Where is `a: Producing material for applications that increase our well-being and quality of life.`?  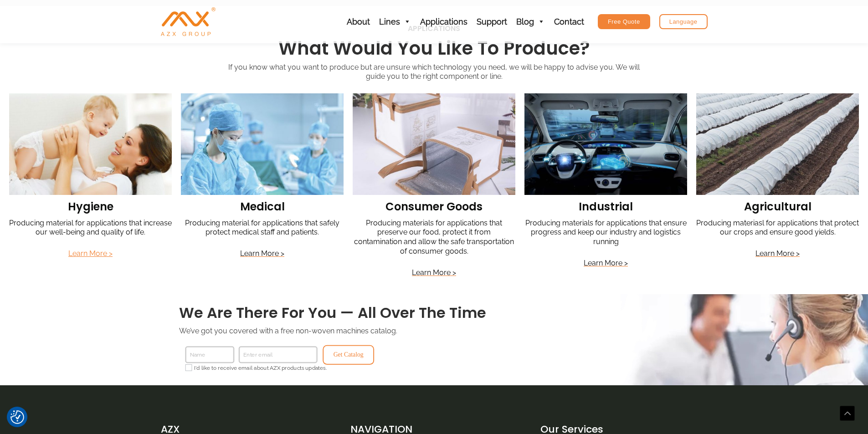
a: Producing material for applications that increase our well-being and quality of life. is located at coordinates (90, 227).